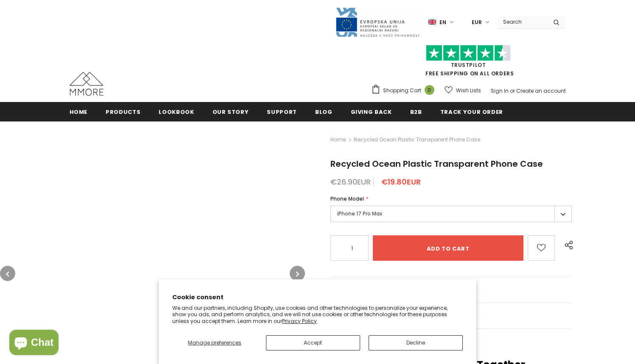 The width and height of the screenshot is (635, 364). What do you see at coordinates (123, 112) in the screenshot?
I see `span: Products` at bounding box center [123, 112].